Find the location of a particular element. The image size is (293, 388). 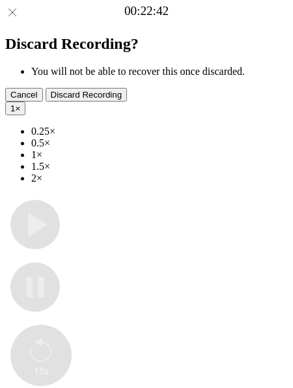

button: 1× is located at coordinates (15, 108).